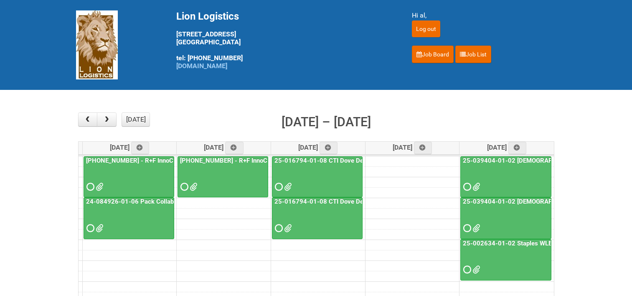  I want to click on img: Lion Logistics, so click(97, 45).